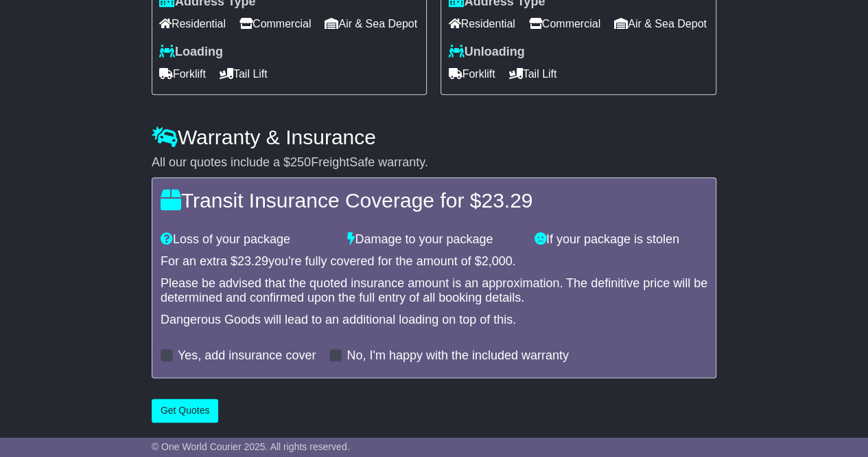 This screenshot has width=868, height=457. What do you see at coordinates (434, 320) in the screenshot?
I see `div: Dangerous Goods will lead to an additional loading on top of this.` at bounding box center [434, 320].